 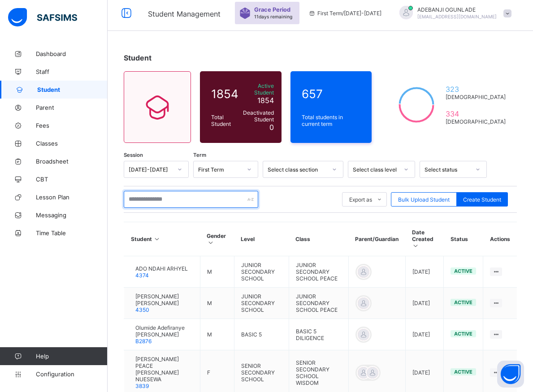 What do you see at coordinates (71, 374) in the screenshot?
I see `span: Configuration` at bounding box center [71, 374].